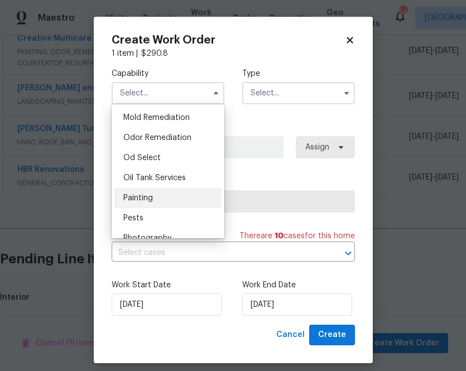  Describe the element at coordinates (347, 93) in the screenshot. I see `button: Show options` at that location.